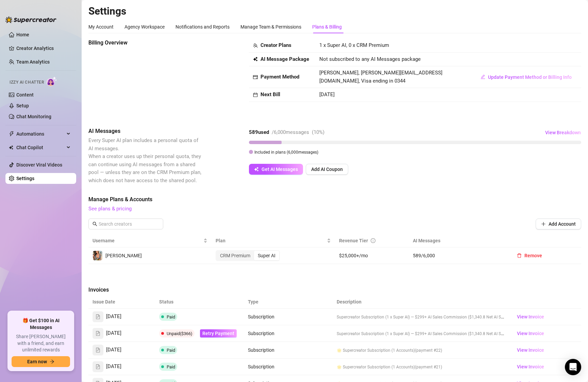  Describe the element at coordinates (218, 333) in the screenshot. I see `button: Retry Payment` at that location.